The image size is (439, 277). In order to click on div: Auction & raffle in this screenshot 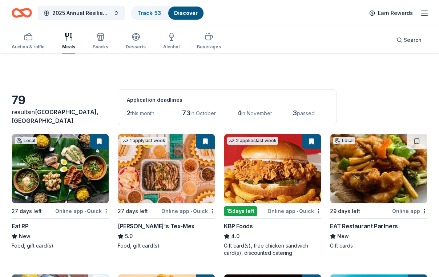, I will do `click(28, 47)`.